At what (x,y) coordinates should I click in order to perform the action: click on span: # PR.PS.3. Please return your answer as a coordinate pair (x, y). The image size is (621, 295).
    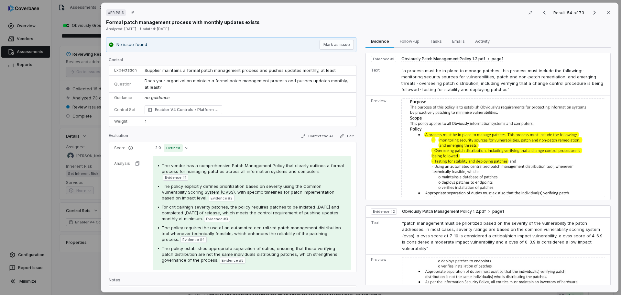
    Looking at the image, I should click on (116, 13).